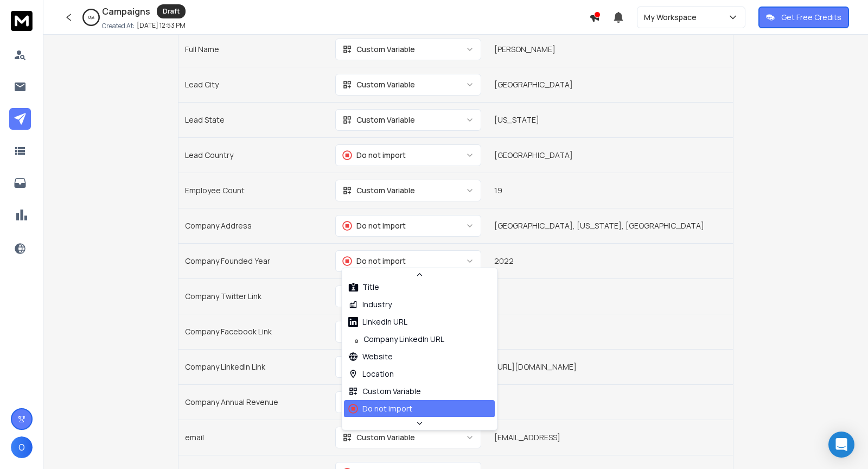 The height and width of the screenshot is (469, 868). Describe the element at coordinates (610, 190) in the screenshot. I see `td: 19` at that location.